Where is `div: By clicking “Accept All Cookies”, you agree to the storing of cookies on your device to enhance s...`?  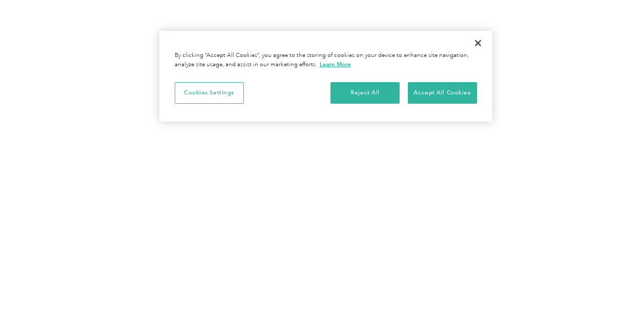
div: By clicking “Accept All Cookies”, you agree to the storing of cookies on your device to enhance s... is located at coordinates (326, 60).